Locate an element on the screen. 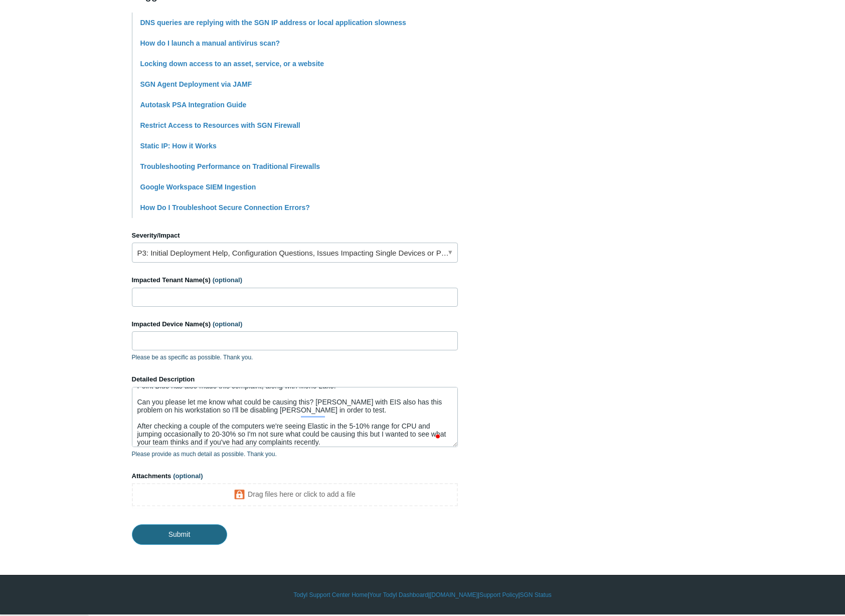 The height and width of the screenshot is (616, 845). a: Locking down access to an asset, service, or a website is located at coordinates (232, 63).